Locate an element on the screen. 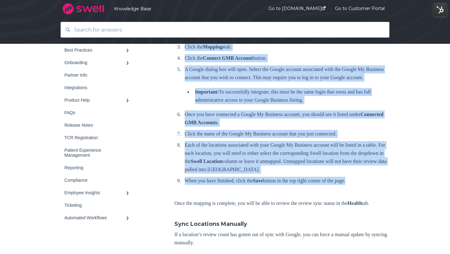  div: FAQs is located at coordinates (95, 112).